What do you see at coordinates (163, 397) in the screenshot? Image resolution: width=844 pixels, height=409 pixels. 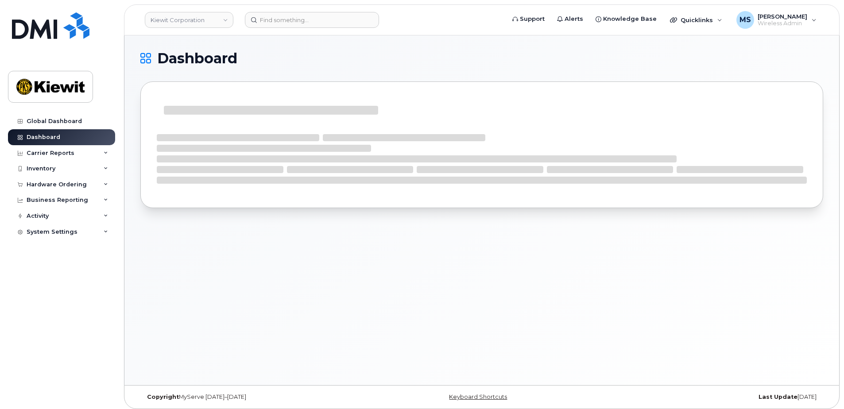 I see `strong: Copyright` at bounding box center [163, 397].